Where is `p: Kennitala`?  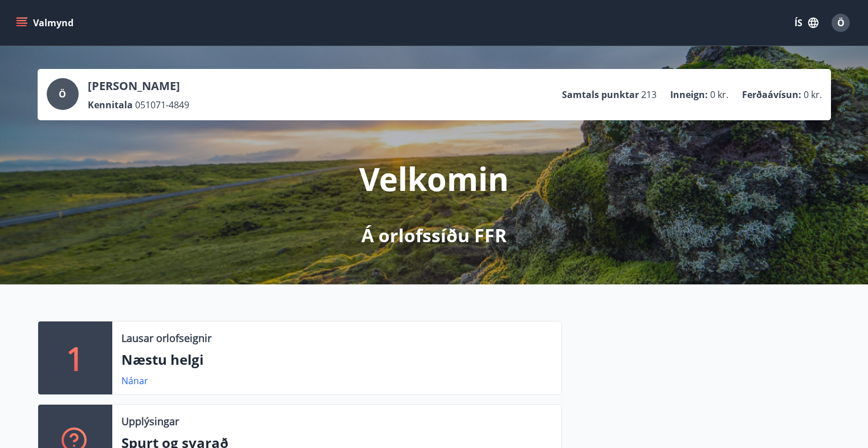
p: Kennitala is located at coordinates (110, 105).